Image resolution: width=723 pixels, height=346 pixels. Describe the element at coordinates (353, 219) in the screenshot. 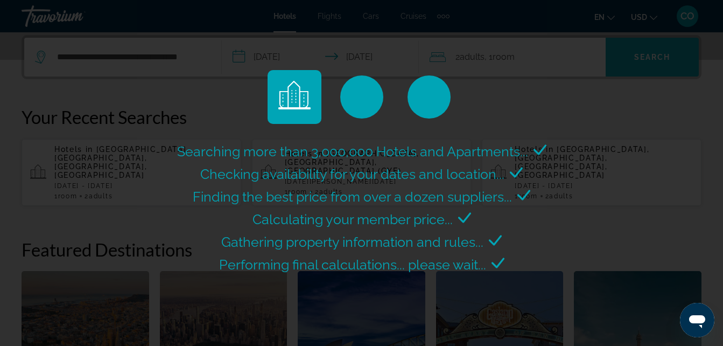

I see `span: Calculating your member price...` at that location.